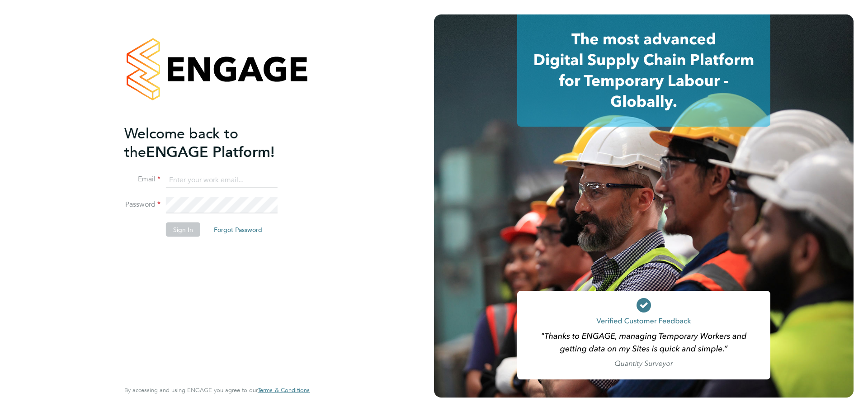 The height and width of the screenshot is (412, 868). Describe the element at coordinates (142, 179) in the screenshot. I see `label: Email` at that location.